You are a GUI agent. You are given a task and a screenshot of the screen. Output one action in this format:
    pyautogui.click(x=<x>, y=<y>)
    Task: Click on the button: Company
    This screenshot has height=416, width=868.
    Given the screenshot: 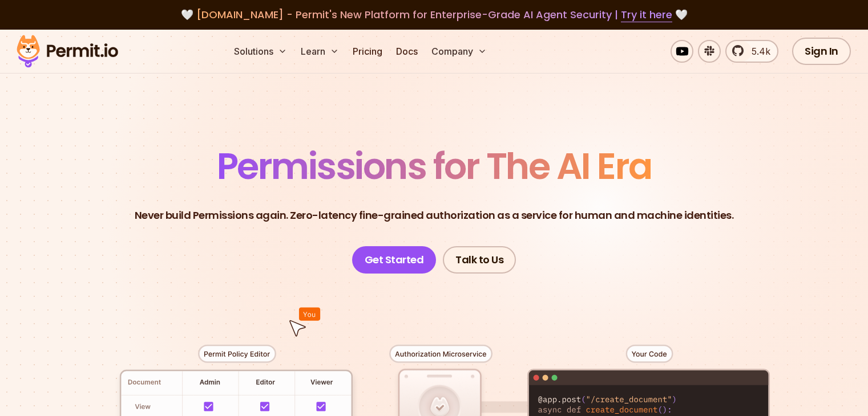 What is the action you would take?
    pyautogui.click(x=459, y=51)
    